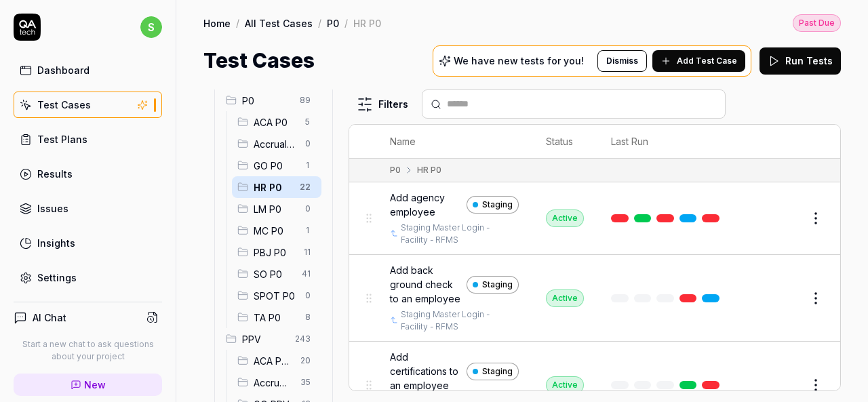 The height and width of the screenshot is (402, 868). What do you see at coordinates (333, 23) in the screenshot?
I see `a: P0` at bounding box center [333, 23].